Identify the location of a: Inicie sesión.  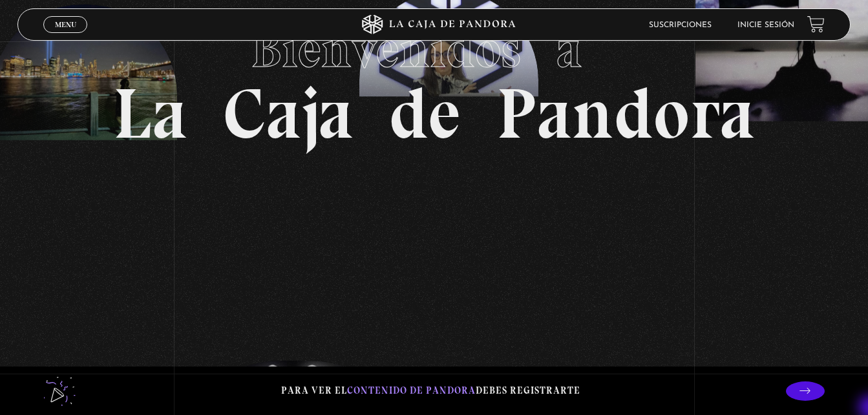
(767, 25).